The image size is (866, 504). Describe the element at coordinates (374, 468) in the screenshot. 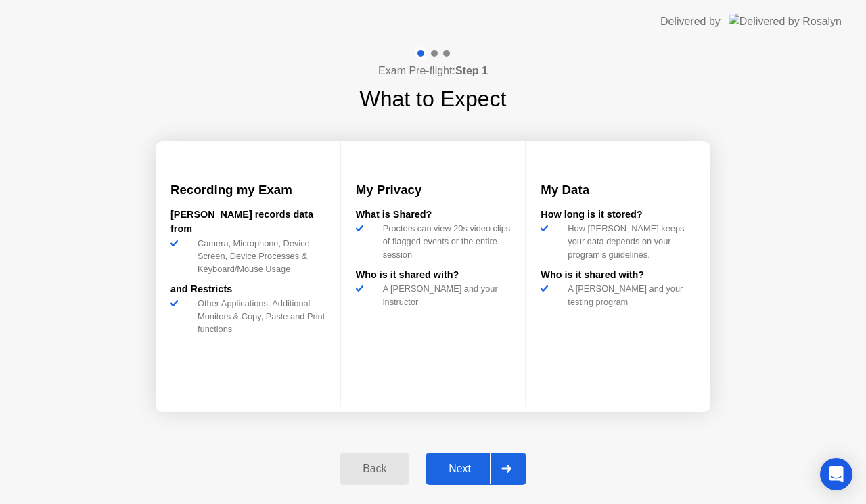

I see `div: Back` at that location.